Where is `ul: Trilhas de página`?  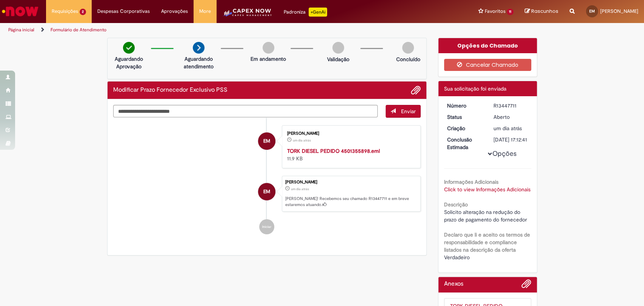
ul: Trilhas de página is located at coordinates (214, 30).